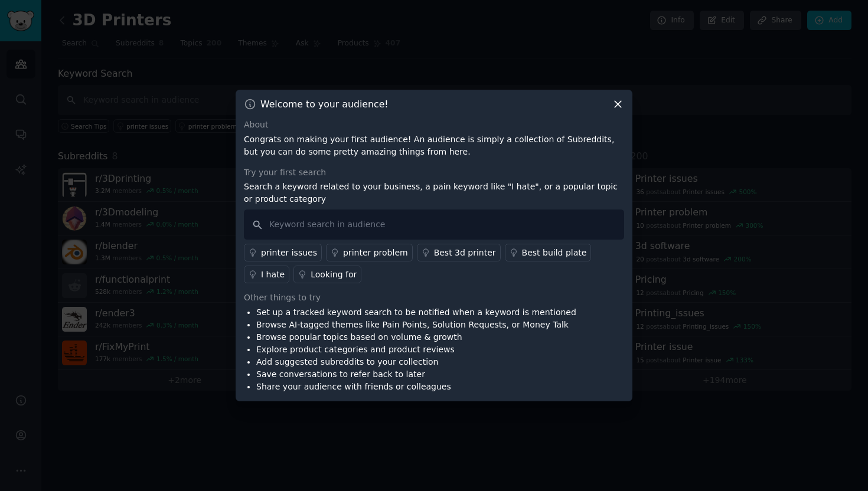  Describe the element at coordinates (417, 374) in the screenshot. I see `li: Save conversations to refer back to later` at that location.